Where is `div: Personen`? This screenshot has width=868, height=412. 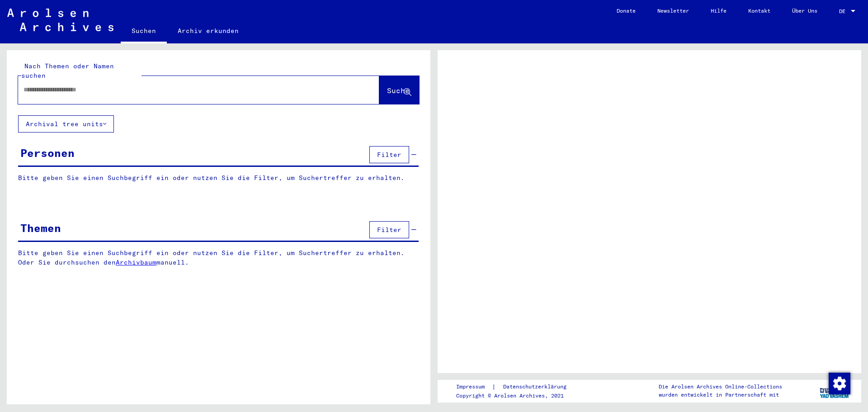
div: Personen is located at coordinates (48, 153).